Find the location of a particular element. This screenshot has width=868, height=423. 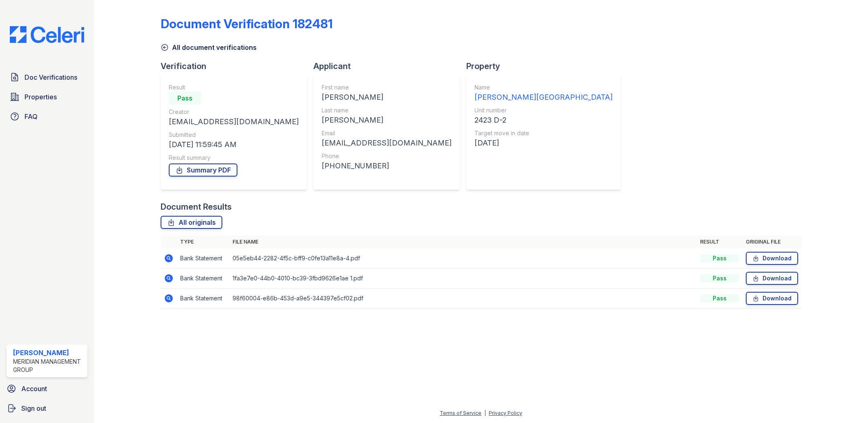

div: Last name is located at coordinates (386, 110).